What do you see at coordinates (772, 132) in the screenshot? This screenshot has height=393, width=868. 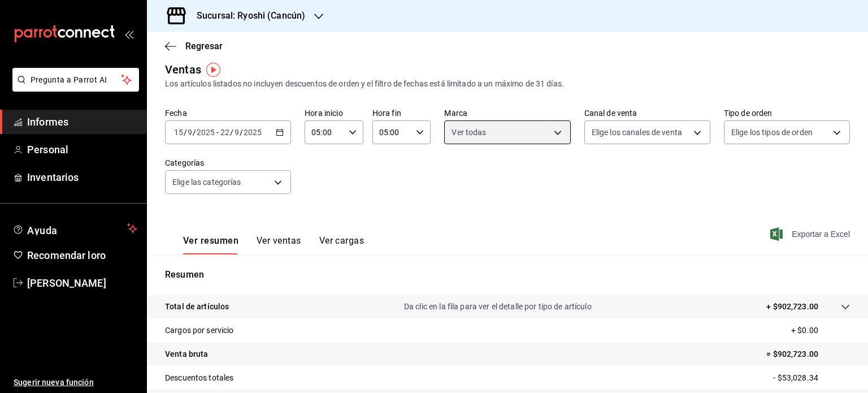 I see `font: Elige los tipos de orden` at bounding box center [772, 132].